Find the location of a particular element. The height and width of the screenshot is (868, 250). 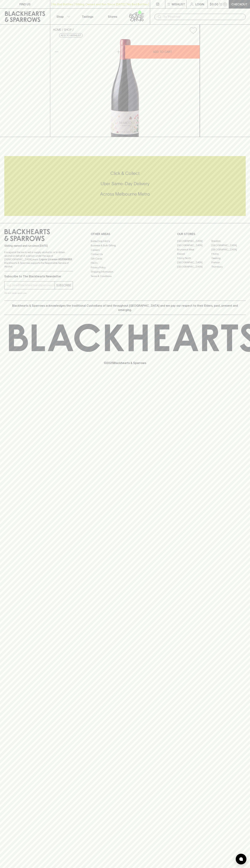

h5: Across Melbourne Metro is located at coordinates (125, 194).